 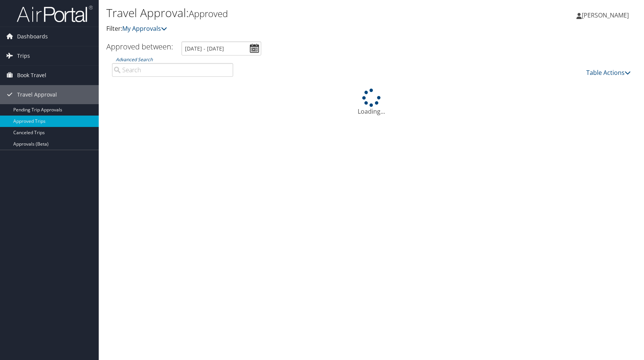 I want to click on a: Advanced Search, so click(x=134, y=59).